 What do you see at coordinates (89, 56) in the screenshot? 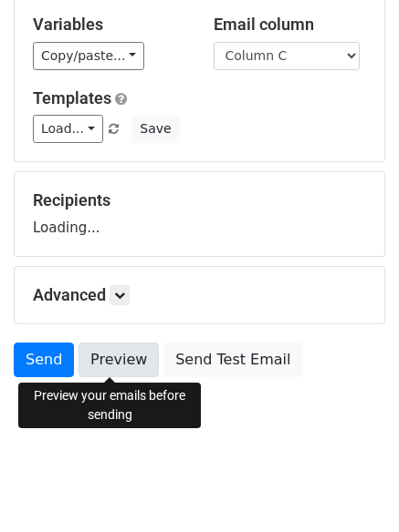
I see `a: Copy/paste...` at bounding box center [89, 56].